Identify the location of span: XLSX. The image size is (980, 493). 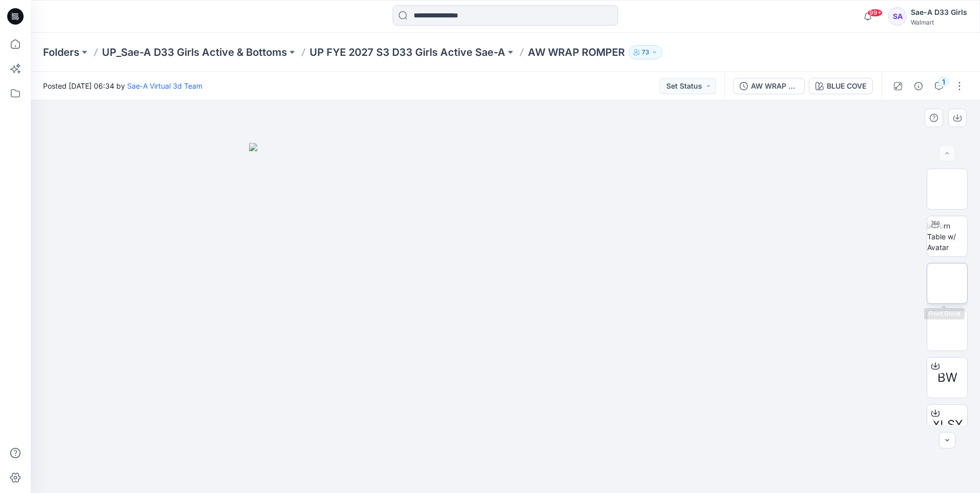
(948, 425).